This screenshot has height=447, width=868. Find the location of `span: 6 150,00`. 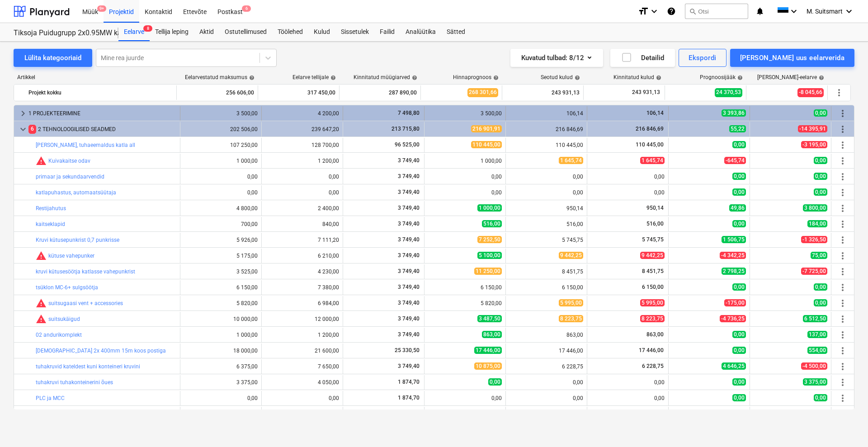

span: 6 150,00 is located at coordinates (653, 287).